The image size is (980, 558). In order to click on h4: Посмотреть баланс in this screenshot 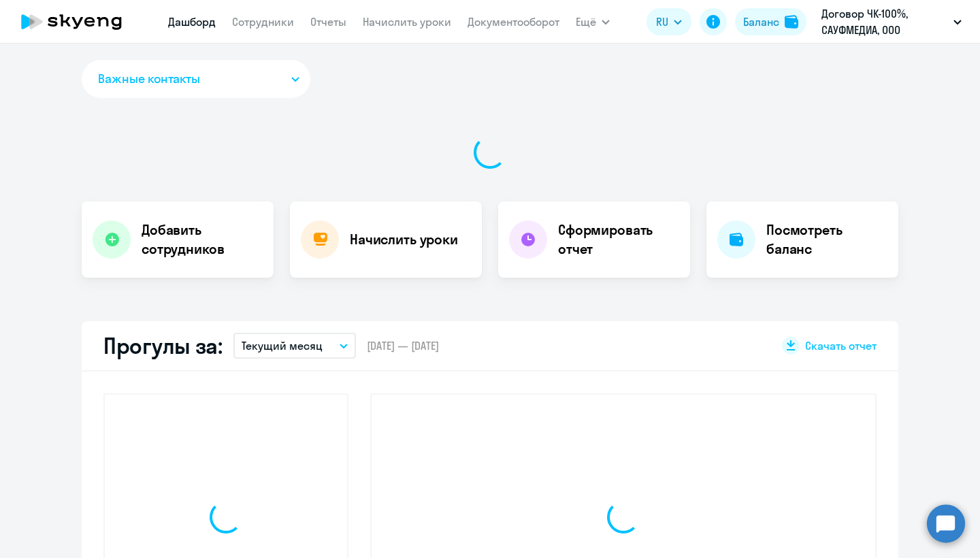, I will do `click(827, 239)`.